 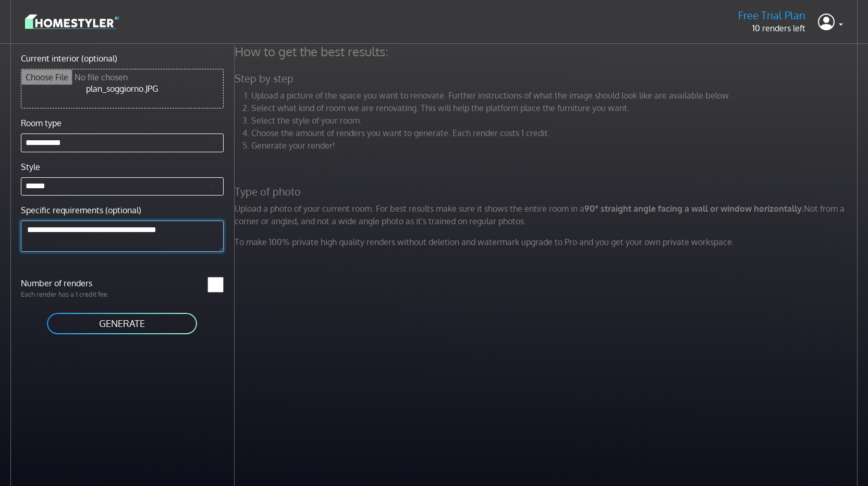 I want to click on li: Select what kind of room we are renovating. This will help the platform place the furniture you w..., so click(x=556, y=108).